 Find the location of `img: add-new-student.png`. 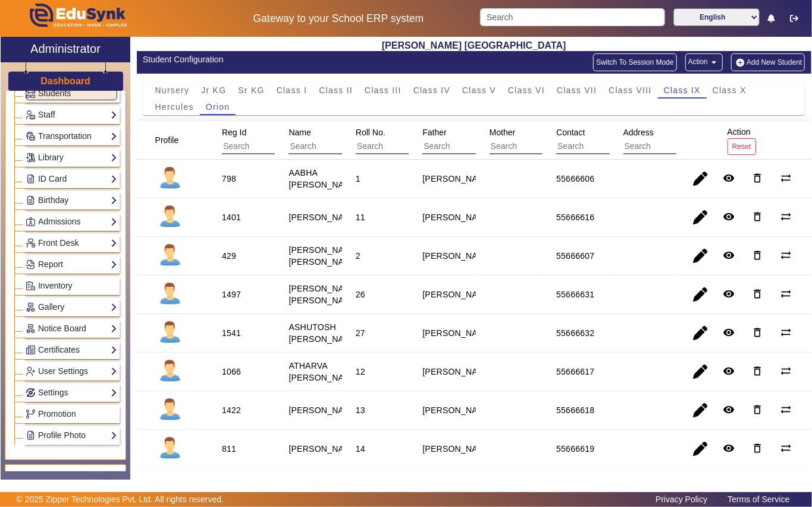

img: add-new-student.png is located at coordinates (740, 63).